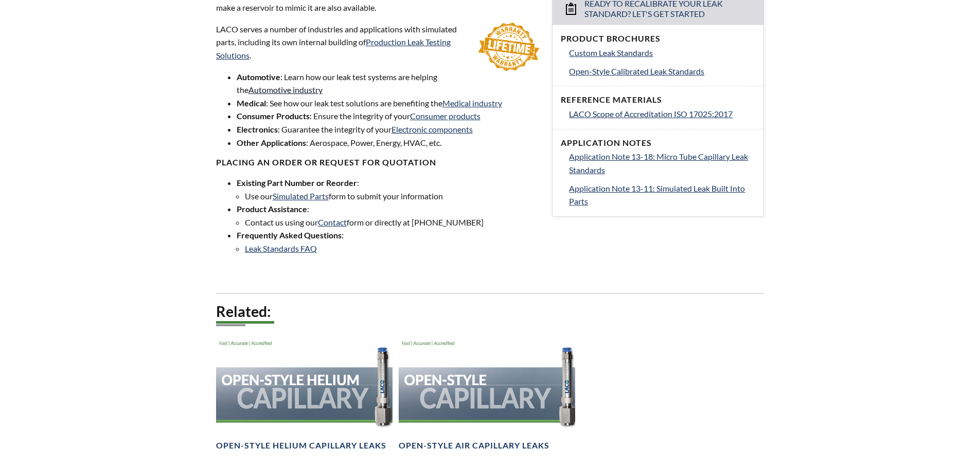 The width and height of the screenshot is (980, 468). What do you see at coordinates (472, 103) in the screenshot?
I see `a: Medical industry` at bounding box center [472, 103].